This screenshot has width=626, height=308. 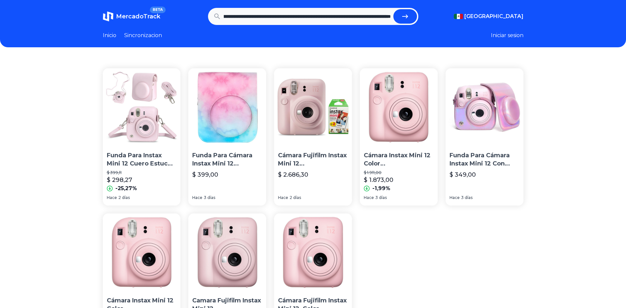 What do you see at coordinates (126, 188) in the screenshot?
I see `p: -25,27%` at bounding box center [126, 188].